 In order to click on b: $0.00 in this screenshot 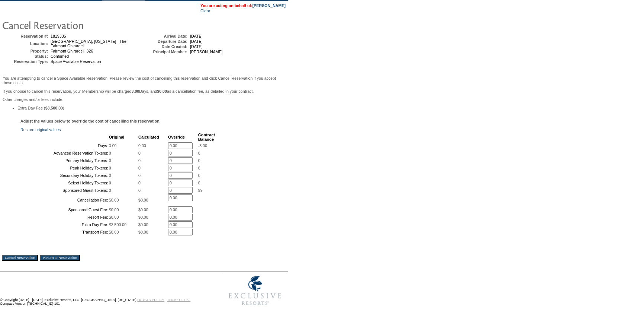, I will do `click(162, 92)`.